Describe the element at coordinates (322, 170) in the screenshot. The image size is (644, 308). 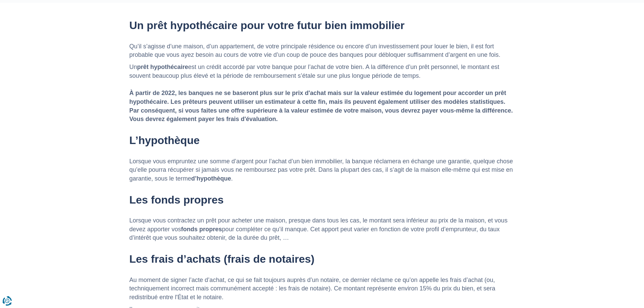
I see `p: Lorsque vous empruntez une somme d’argent pour l’achat d’un bien immobilier, la banque réclamera ...` at that location.